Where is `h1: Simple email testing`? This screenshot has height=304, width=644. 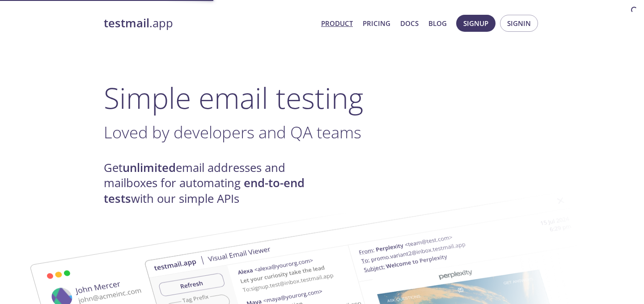 h1: Simple email testing is located at coordinates (322, 98).